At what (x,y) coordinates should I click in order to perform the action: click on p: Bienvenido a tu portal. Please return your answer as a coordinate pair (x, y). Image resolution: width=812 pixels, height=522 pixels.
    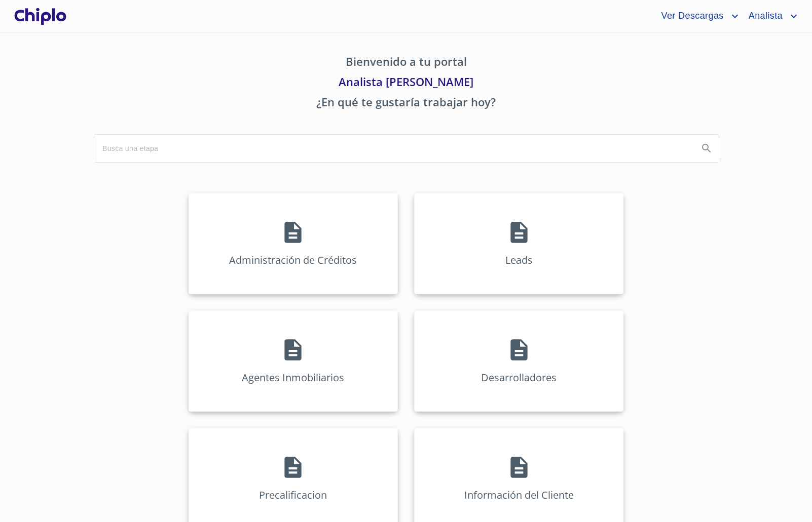
    Looking at the image, I should click on (406, 63).